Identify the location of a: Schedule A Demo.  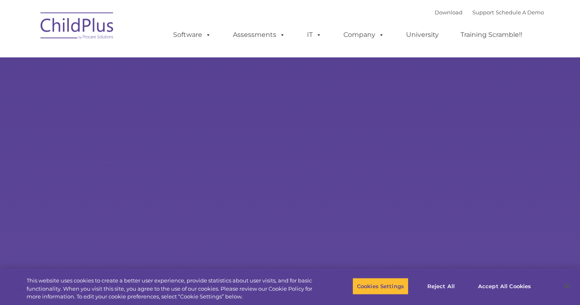
(520, 12).